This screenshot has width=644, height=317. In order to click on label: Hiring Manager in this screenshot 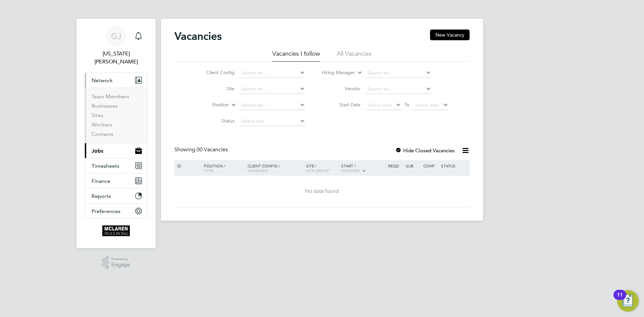, I will do `click(335, 73)`.